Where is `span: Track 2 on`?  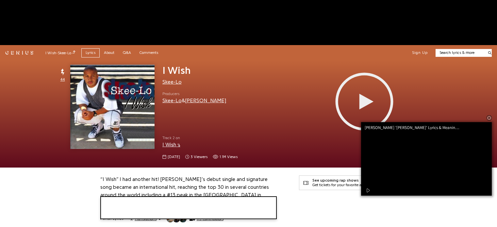
span: Track 2 on is located at coordinates (226, 138).